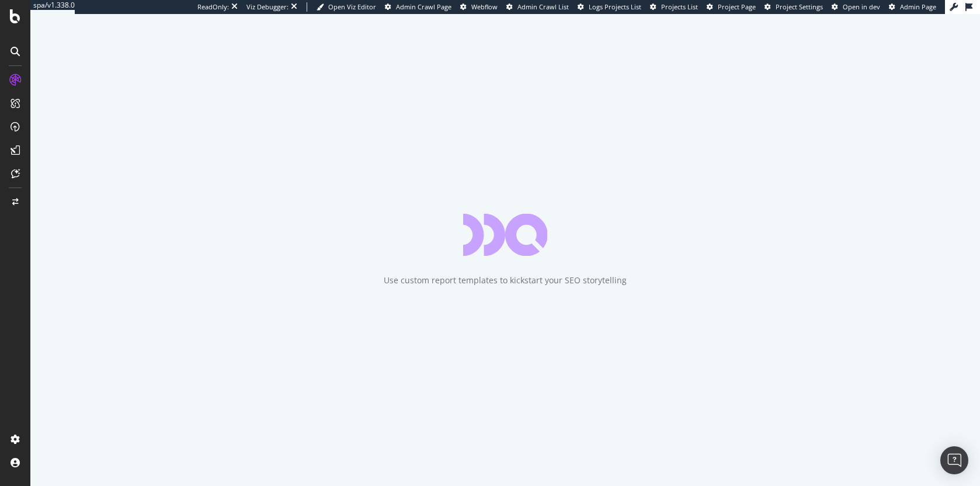 The height and width of the screenshot is (486, 980). I want to click on a: Open in dev, so click(856, 7).